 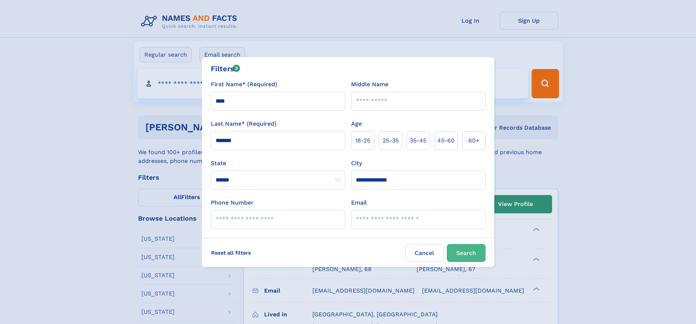 I want to click on span: 18‑25, so click(x=362, y=141).